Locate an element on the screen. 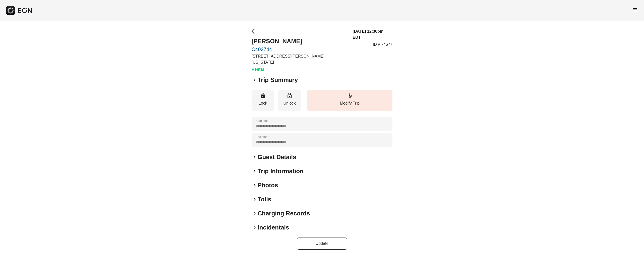 This screenshot has height=277, width=644. h2: Incidentals is located at coordinates (273, 228).